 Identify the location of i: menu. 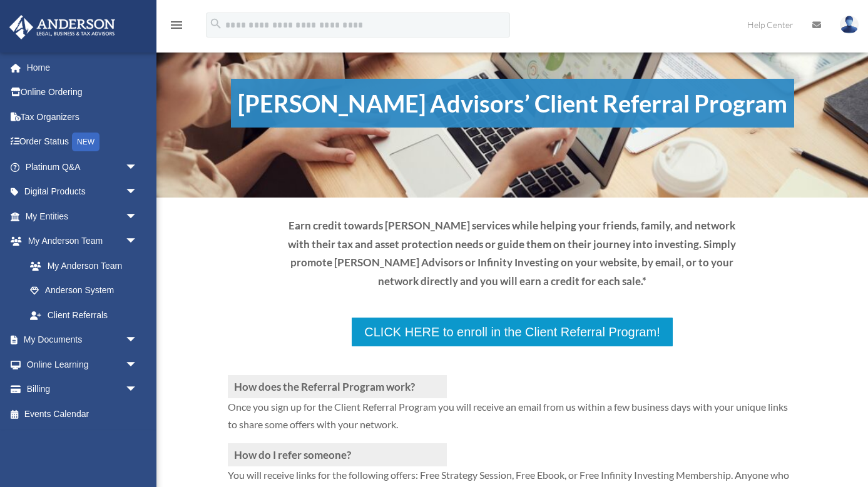
(176, 25).